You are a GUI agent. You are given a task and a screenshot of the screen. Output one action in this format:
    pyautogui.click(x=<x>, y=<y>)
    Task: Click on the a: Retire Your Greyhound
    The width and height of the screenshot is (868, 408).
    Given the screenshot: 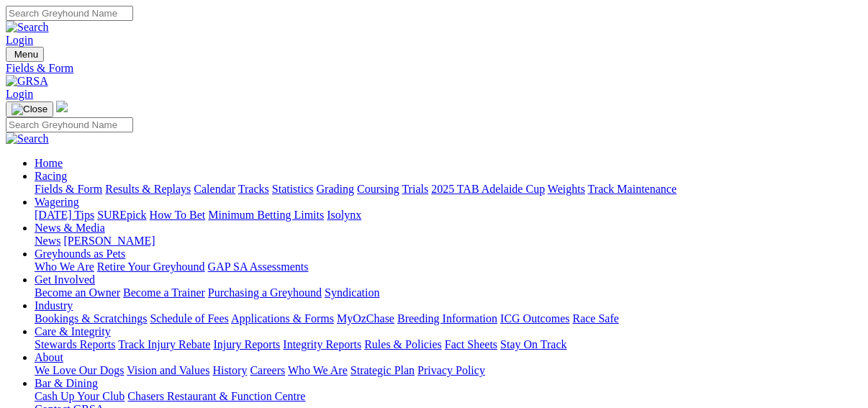 What is the action you would take?
    pyautogui.click(x=151, y=266)
    